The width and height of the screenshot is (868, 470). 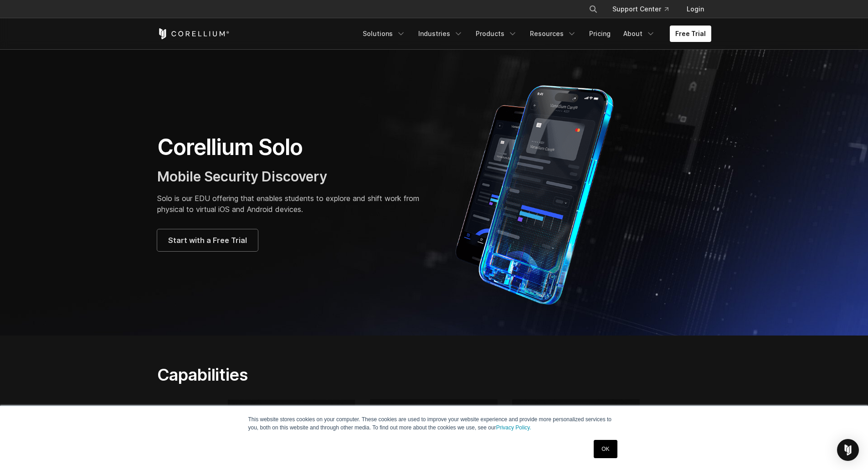 I want to click on a: Corellium Home, so click(x=193, y=34).